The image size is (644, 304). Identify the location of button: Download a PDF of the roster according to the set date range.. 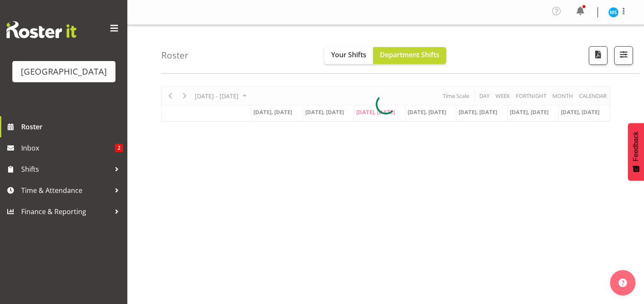
(598, 56).